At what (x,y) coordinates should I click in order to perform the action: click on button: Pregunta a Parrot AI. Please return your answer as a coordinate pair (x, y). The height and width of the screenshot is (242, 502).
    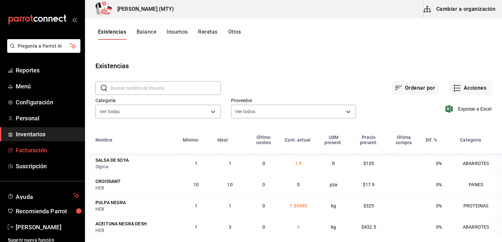
    Looking at the image, I should click on (44, 46).